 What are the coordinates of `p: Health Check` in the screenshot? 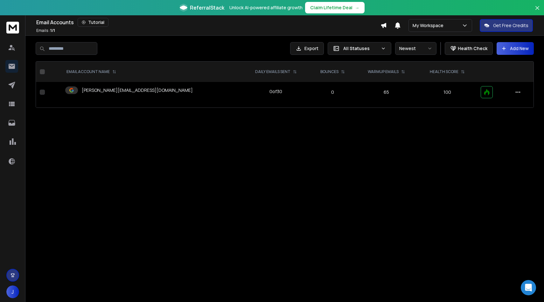 It's located at (473, 48).